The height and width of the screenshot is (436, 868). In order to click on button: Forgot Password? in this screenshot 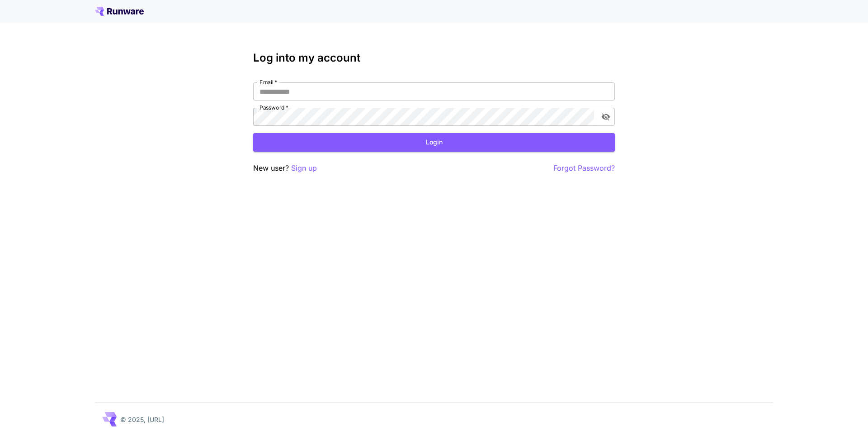, I will do `click(584, 168)`.